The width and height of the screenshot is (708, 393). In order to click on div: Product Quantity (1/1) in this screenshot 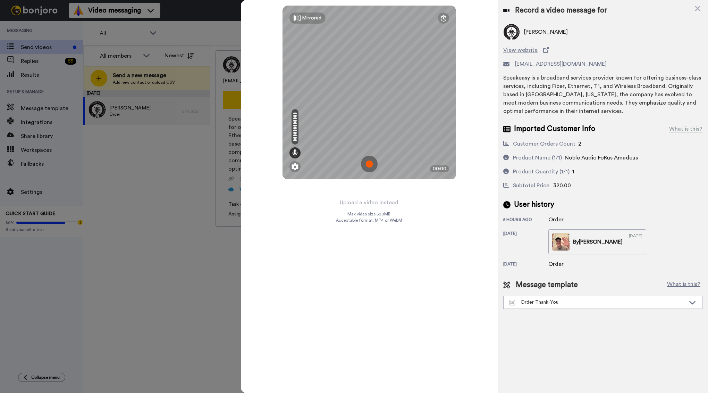, I will do `click(541, 171)`.